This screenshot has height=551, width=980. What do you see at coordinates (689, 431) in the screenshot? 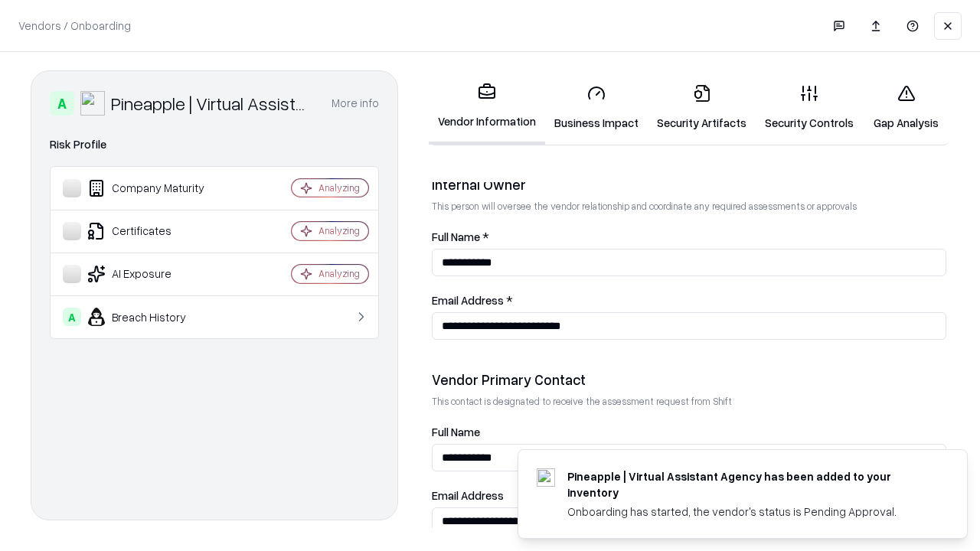
I see `label: Full Name` at bounding box center [689, 431].